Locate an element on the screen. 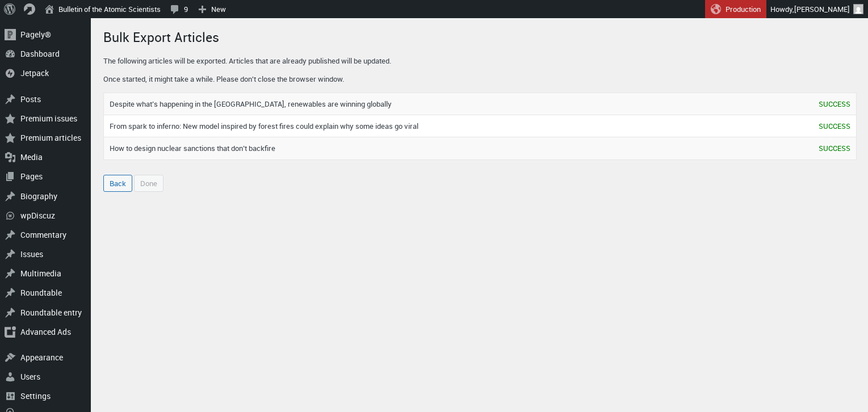  span: From spark to inferno: New model inspired by forest fires could explain why some ideas go viral is located at coordinates (463, 126).